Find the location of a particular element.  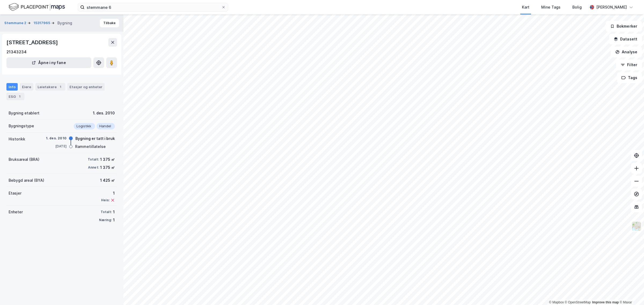

div: Bygning etablert is located at coordinates (24, 113).